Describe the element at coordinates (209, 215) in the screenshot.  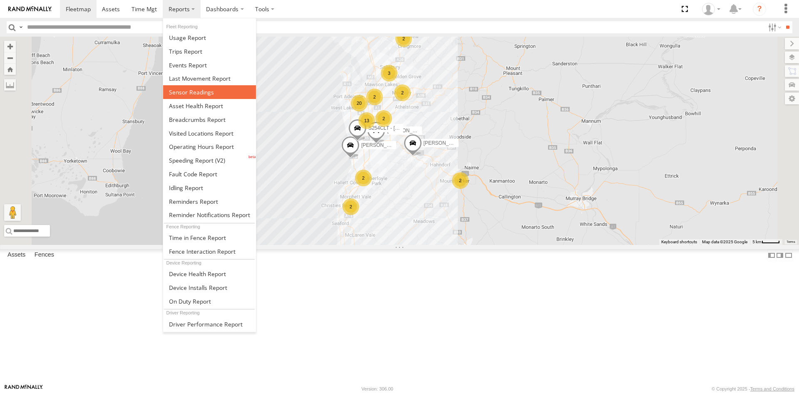
I see `a: Service Reminder Notifications Report` at that location.